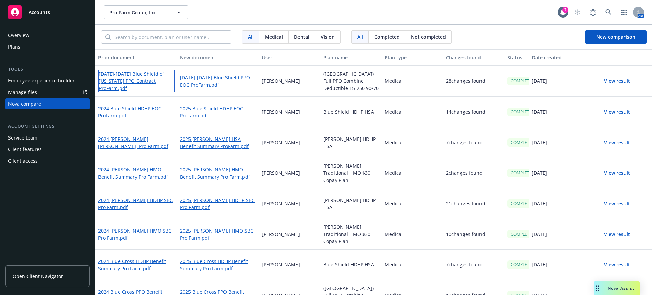  What do you see at coordinates (517, 57) in the screenshot?
I see `button: Status` at bounding box center [517, 57].